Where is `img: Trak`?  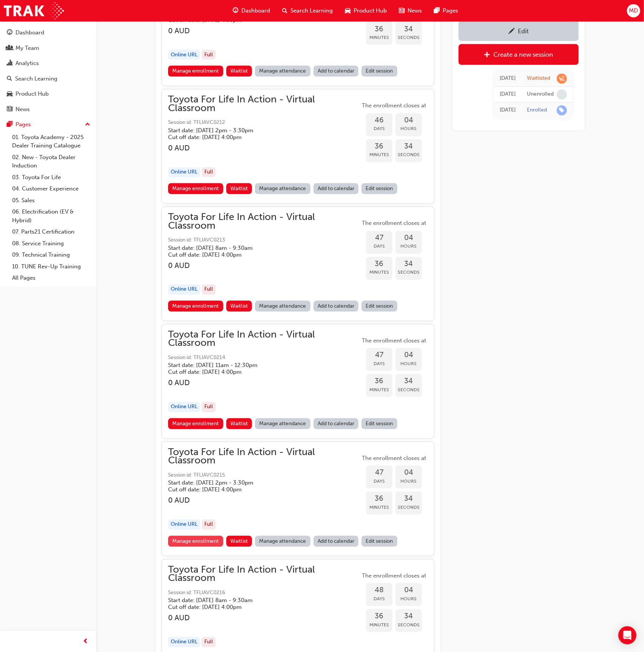
img: Trak is located at coordinates (34, 11).